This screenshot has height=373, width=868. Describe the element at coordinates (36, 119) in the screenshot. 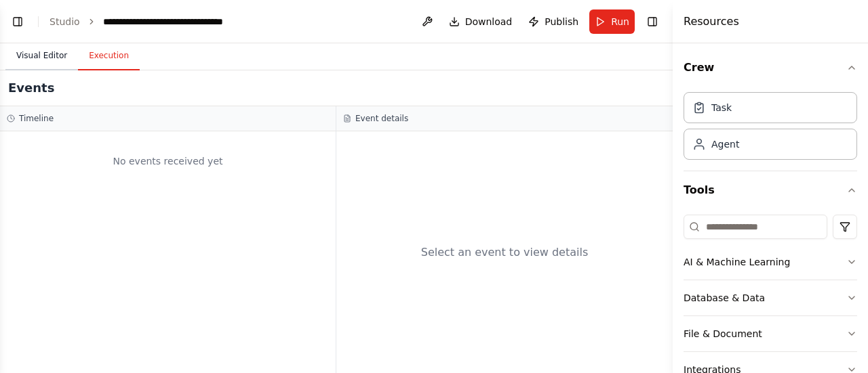

I see `h3: Timeline` at that location.